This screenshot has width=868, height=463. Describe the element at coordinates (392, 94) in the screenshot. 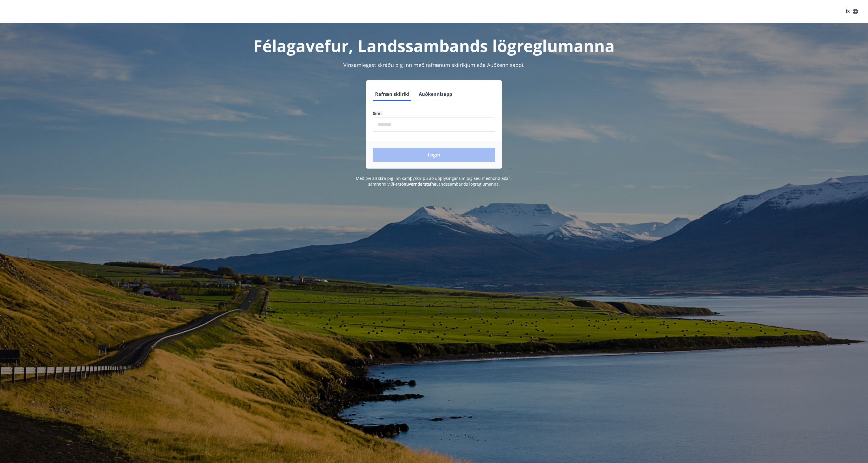

I see `button: Rafræn skilríki` at that location.